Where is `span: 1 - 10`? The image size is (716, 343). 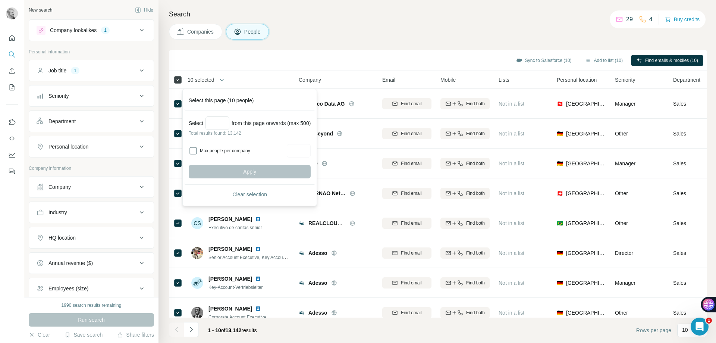 span: 1 - 10 is located at coordinates (214, 330).